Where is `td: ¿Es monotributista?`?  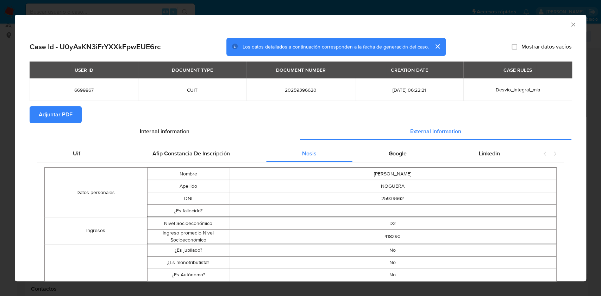
td: ¿Es monotributista? is located at coordinates (188, 263).